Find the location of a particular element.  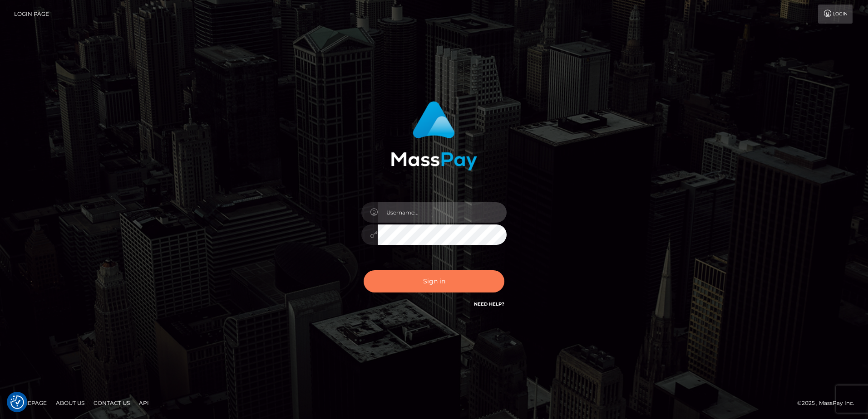

input: Username... is located at coordinates (442, 213).